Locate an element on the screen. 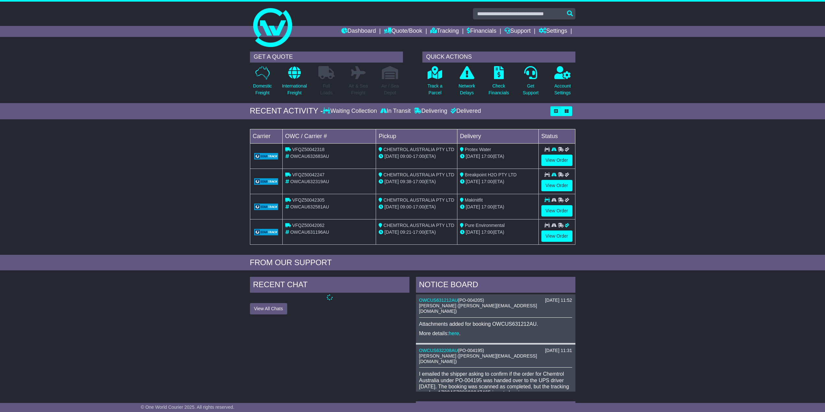 The width and height of the screenshot is (825, 412). div: RECENT ACTIVITY - is located at coordinates (287, 111).